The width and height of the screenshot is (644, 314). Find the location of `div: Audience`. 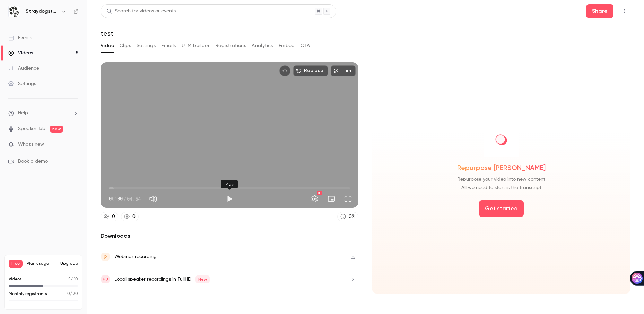

div: Audience is located at coordinates (24, 69).